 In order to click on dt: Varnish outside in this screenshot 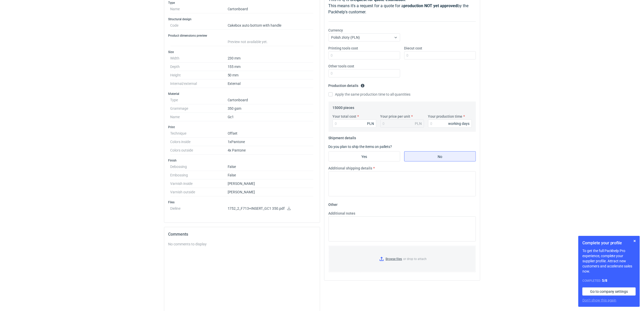, I will do `click(199, 192)`.